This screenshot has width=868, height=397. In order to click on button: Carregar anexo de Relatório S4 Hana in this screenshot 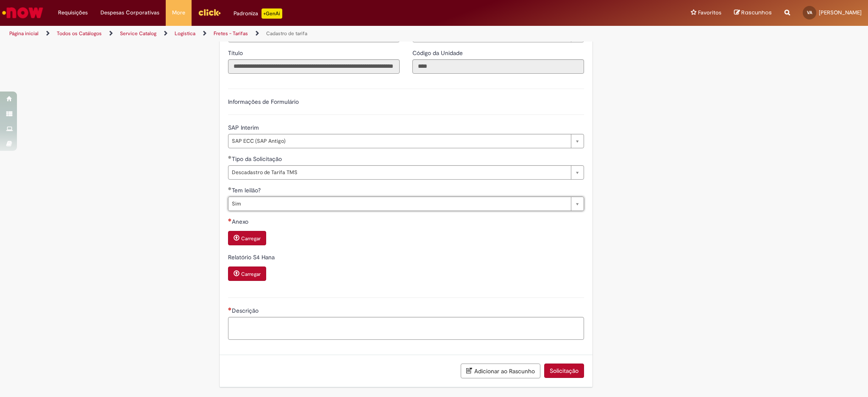, I will do `click(247, 274)`.